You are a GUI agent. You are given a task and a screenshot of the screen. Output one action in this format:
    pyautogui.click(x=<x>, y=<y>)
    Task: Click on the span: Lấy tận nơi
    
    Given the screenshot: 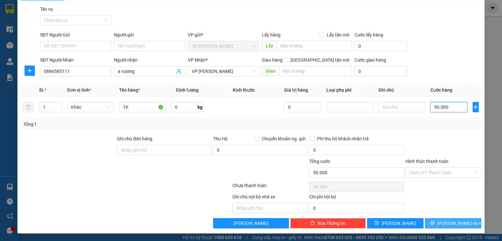 What is the action you would take?
    pyautogui.click(x=338, y=35)
    